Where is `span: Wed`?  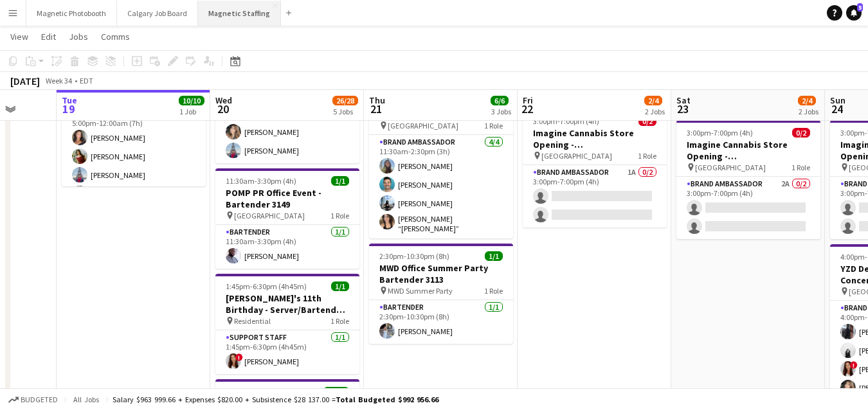 span: Wed is located at coordinates (224, 101).